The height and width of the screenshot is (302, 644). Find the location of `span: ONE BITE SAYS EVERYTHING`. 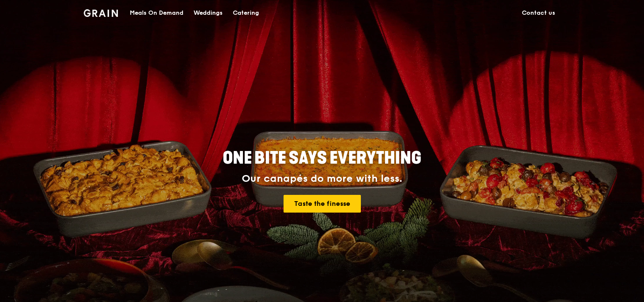

span: ONE BITE SAYS EVERYTHING is located at coordinates (322, 158).